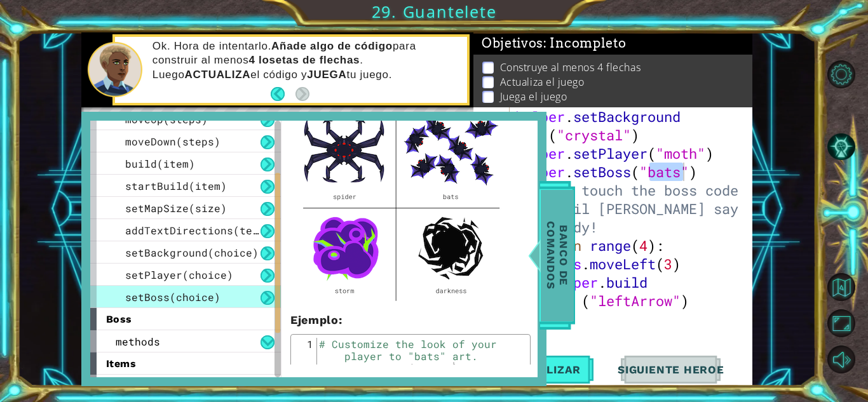 The height and width of the screenshot is (402, 868). I want to click on strong: JUEGA, so click(326, 74).